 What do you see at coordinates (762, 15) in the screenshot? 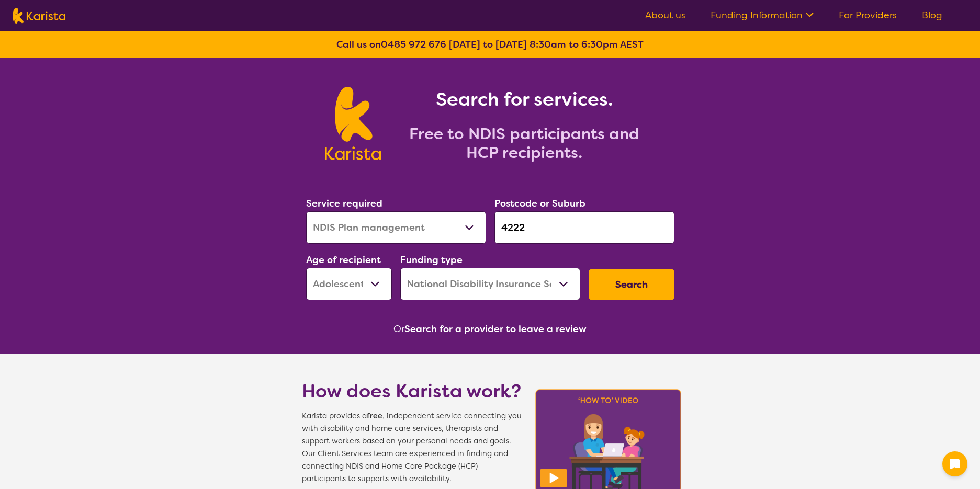
I see `a: Funding Information` at bounding box center [762, 15].